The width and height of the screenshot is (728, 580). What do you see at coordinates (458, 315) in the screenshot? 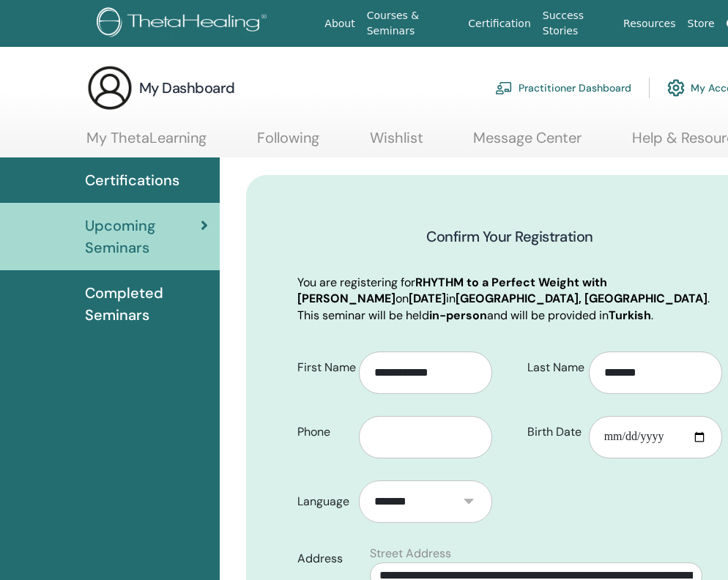
I see `b: in-person` at bounding box center [458, 315].